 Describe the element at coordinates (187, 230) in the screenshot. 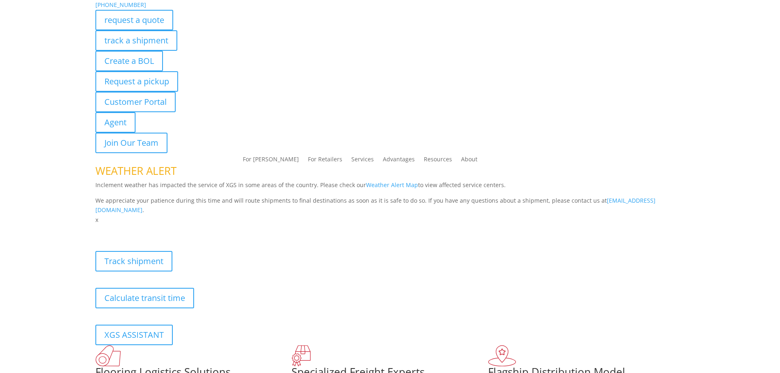

I see `b: Visibility, transparency, and control for your entire supply chain.` at that location.